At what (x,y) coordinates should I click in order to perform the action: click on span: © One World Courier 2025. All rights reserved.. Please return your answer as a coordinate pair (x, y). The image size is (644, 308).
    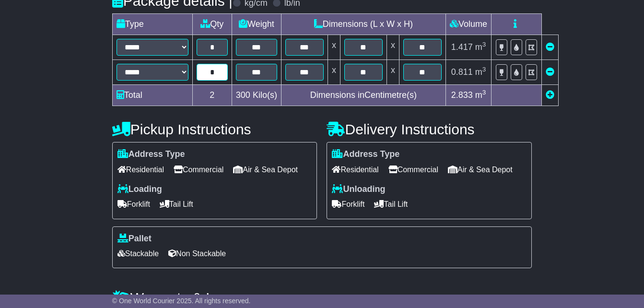
    Looking at the image, I should click on (182, 301).